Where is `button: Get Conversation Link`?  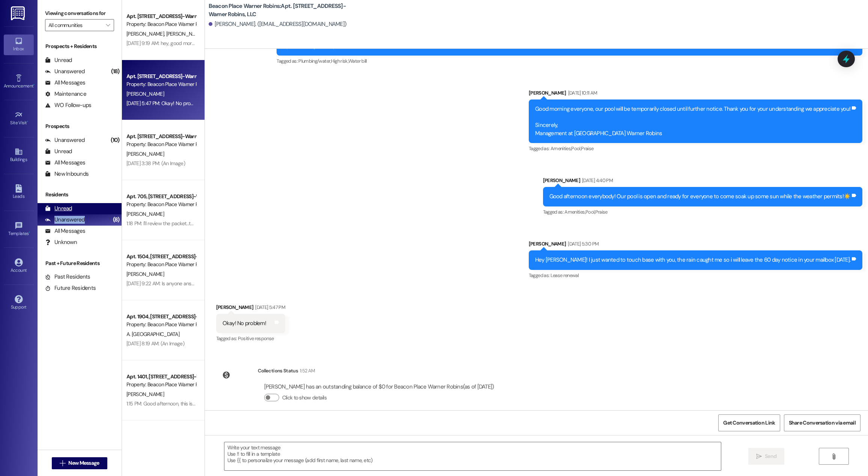
button: Get Conversation Link is located at coordinates (749, 423).